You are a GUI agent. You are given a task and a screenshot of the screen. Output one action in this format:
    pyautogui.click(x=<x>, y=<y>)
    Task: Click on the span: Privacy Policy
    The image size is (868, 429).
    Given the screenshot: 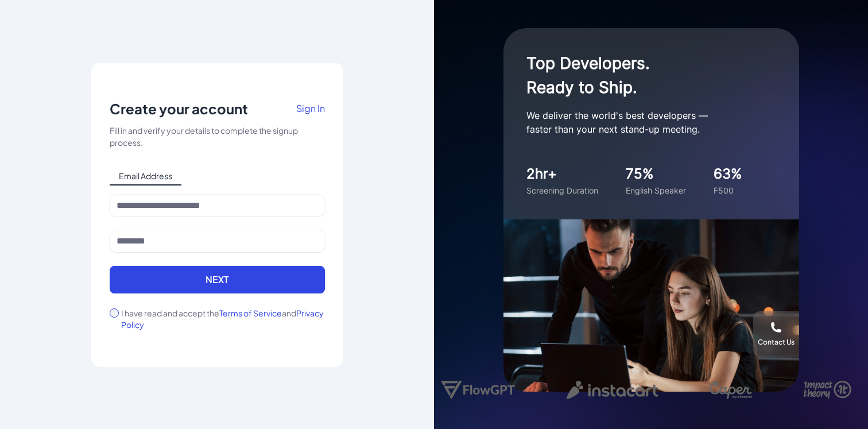 What is the action you would take?
    pyautogui.click(x=222, y=319)
    